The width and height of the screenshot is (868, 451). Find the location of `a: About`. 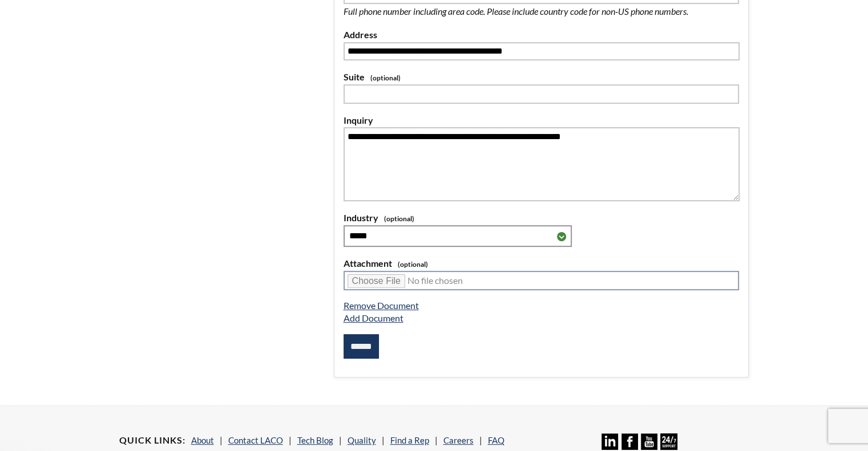

a: About is located at coordinates (203, 440).